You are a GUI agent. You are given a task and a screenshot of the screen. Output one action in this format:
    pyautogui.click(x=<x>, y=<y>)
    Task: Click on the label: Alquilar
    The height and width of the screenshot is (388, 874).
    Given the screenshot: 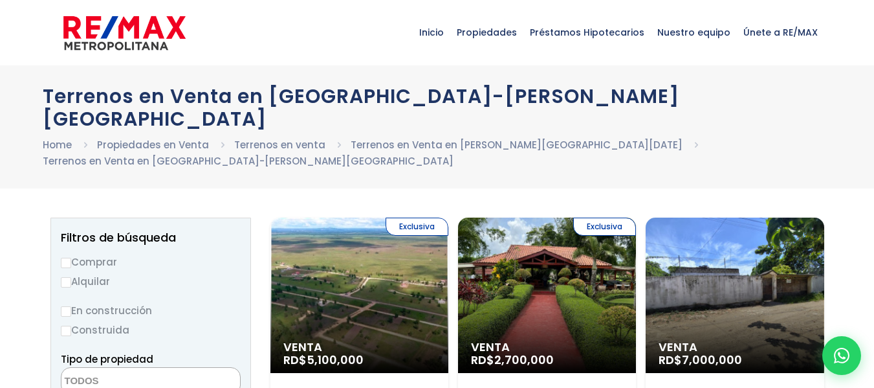 What is the action you would take?
    pyautogui.click(x=151, y=281)
    